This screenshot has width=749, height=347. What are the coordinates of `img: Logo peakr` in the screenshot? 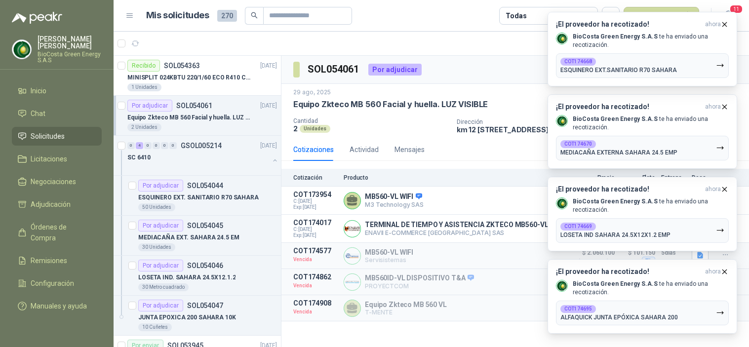 It's located at (37, 18).